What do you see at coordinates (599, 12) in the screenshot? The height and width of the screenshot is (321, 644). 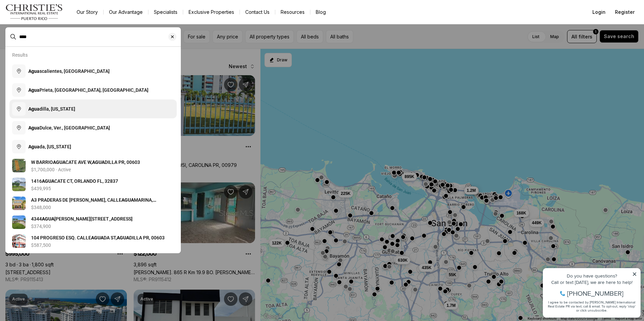 I see `span: Login` at bounding box center [599, 12].